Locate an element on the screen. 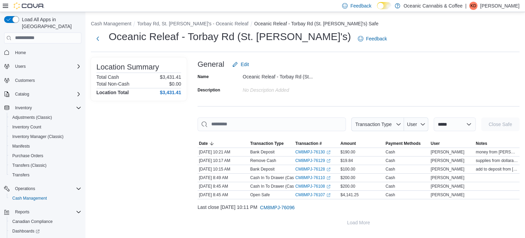 This screenshot has width=525, height=238. button: Reports is located at coordinates (22, 212).